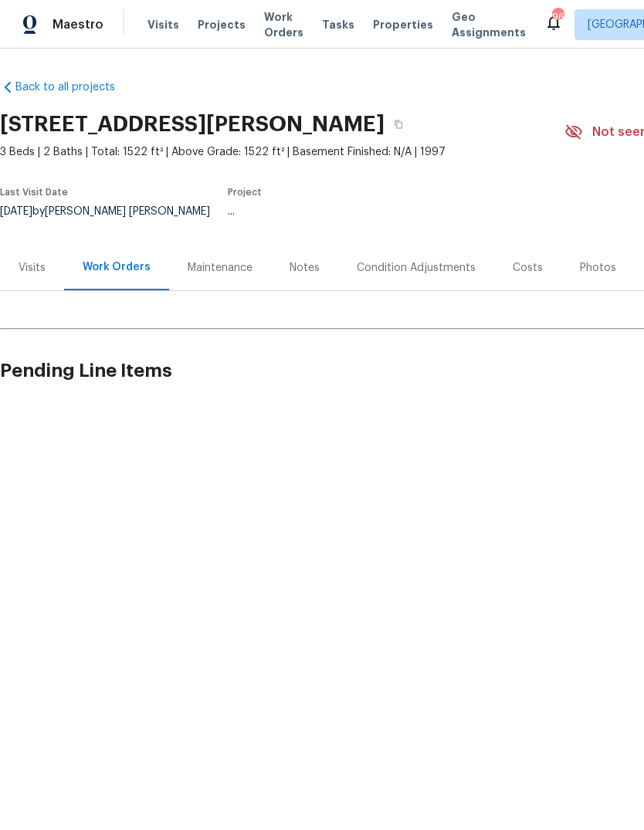 Image resolution: width=644 pixels, height=830 pixels. Describe the element at coordinates (305, 268) in the screenshot. I see `div: Notes` at that location.